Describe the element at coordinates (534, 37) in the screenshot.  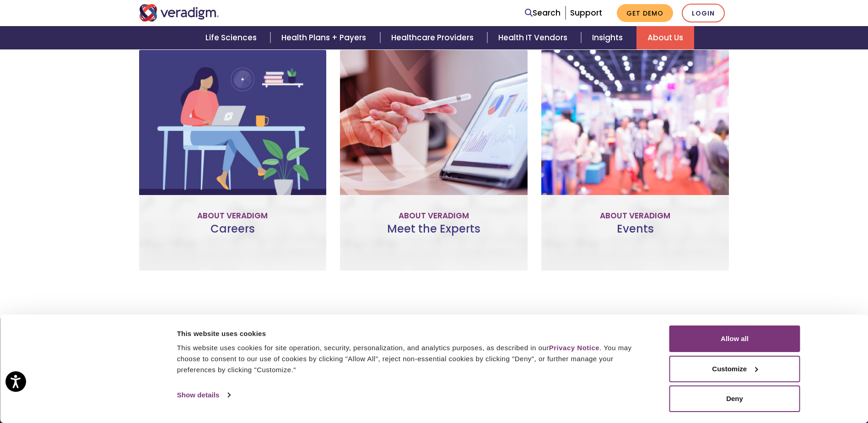
I see `a: Health IT Vendors` at that location.